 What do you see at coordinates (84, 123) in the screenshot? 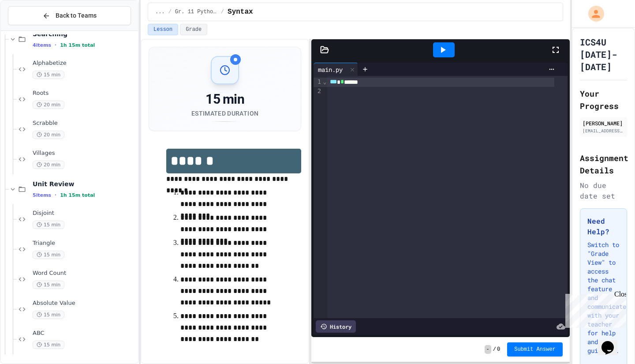
I see `span: Scrabble` at bounding box center [84, 123].